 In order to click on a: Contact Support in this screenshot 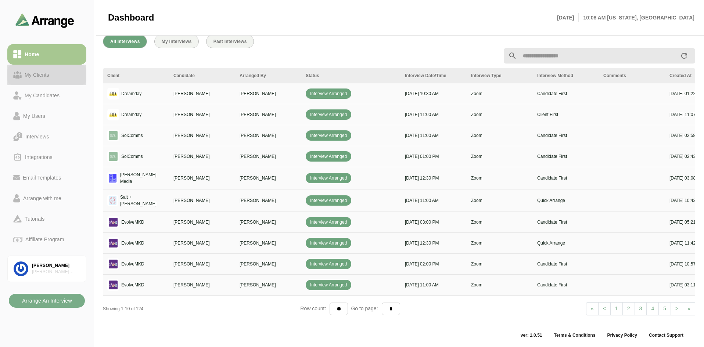, I will do `click(666, 335)`.